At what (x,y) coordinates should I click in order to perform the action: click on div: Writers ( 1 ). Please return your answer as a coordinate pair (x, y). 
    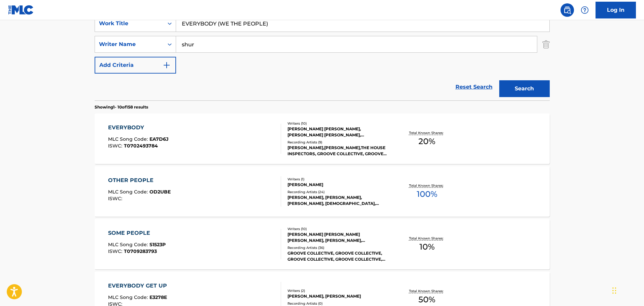
    Looking at the image, I should click on (338, 179).